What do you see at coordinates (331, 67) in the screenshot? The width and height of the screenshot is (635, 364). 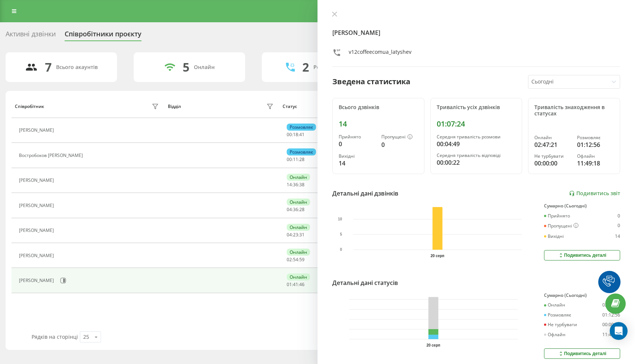 I see `div: Розмовляють` at bounding box center [331, 67].